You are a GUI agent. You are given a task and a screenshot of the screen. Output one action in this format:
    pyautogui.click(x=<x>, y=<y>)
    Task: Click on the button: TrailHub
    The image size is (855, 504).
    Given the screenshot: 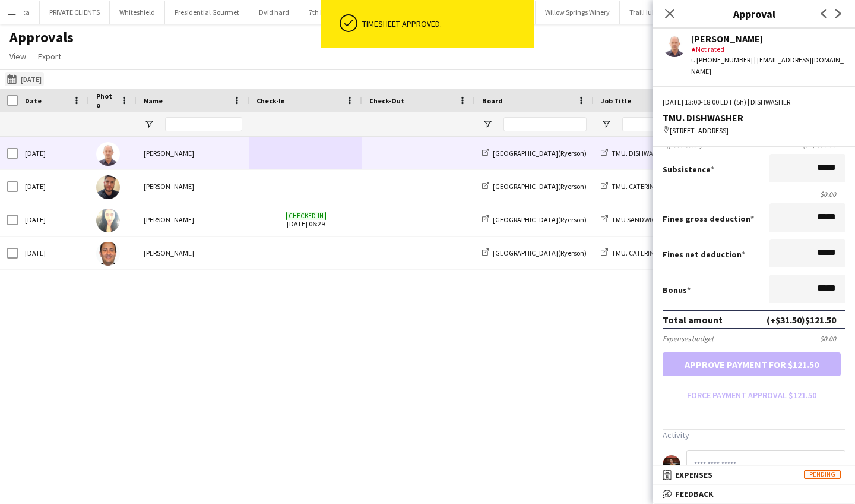 What is the action you would take?
    pyautogui.click(x=643, y=12)
    